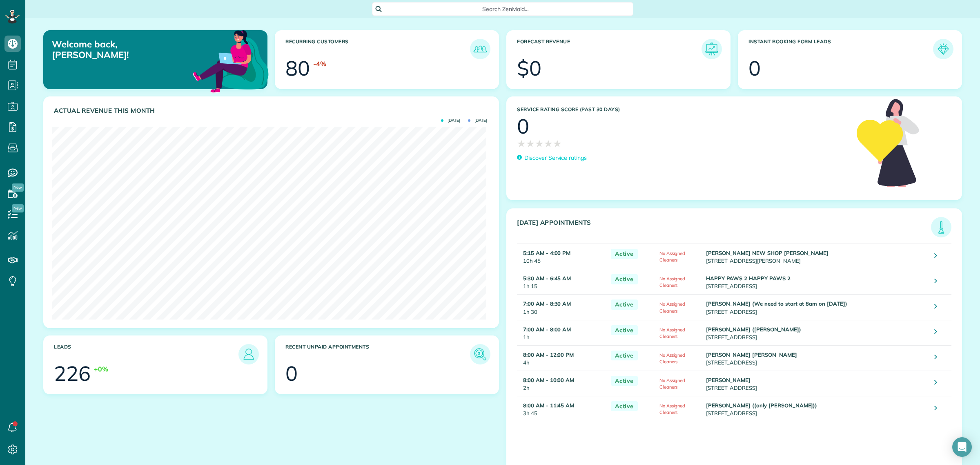 The image size is (980, 465). I want to click on strong: 8:00 AM - 10:00 AM, so click(548, 380).